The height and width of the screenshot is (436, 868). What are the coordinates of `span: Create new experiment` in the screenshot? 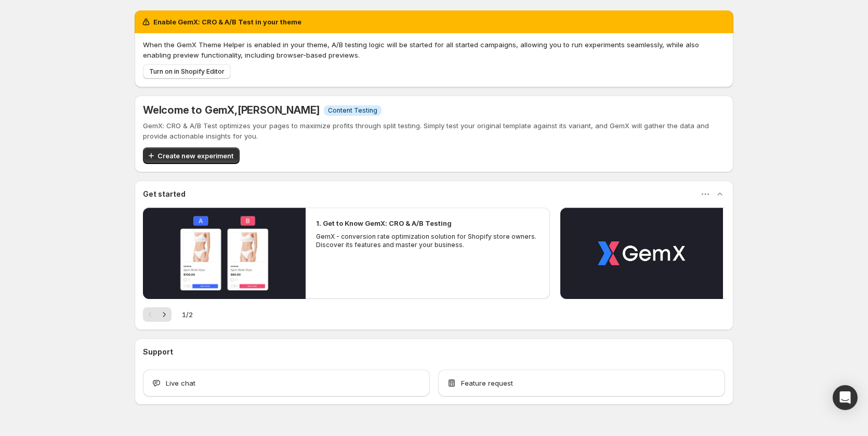 It's located at (195, 155).